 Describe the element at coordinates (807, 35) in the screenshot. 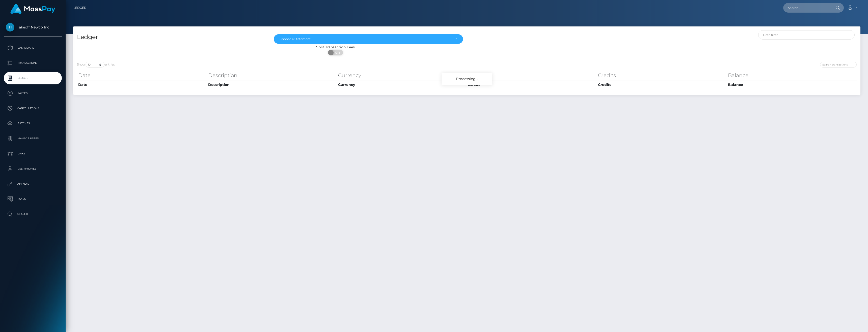

I see `input: Date filter` at that location.